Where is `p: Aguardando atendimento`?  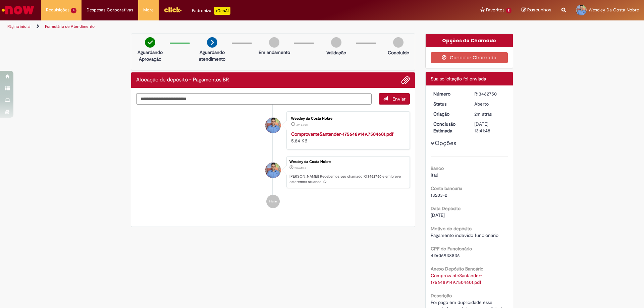
p: Aguardando atendimento is located at coordinates (212, 56).